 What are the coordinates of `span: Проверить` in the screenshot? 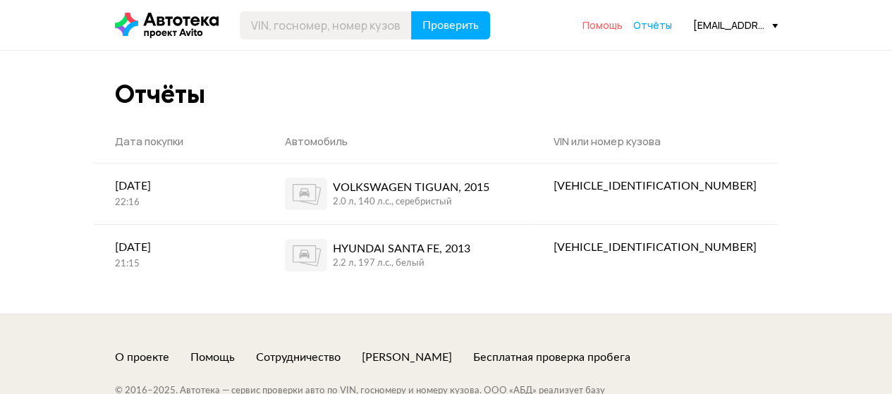 It's located at (450, 25).